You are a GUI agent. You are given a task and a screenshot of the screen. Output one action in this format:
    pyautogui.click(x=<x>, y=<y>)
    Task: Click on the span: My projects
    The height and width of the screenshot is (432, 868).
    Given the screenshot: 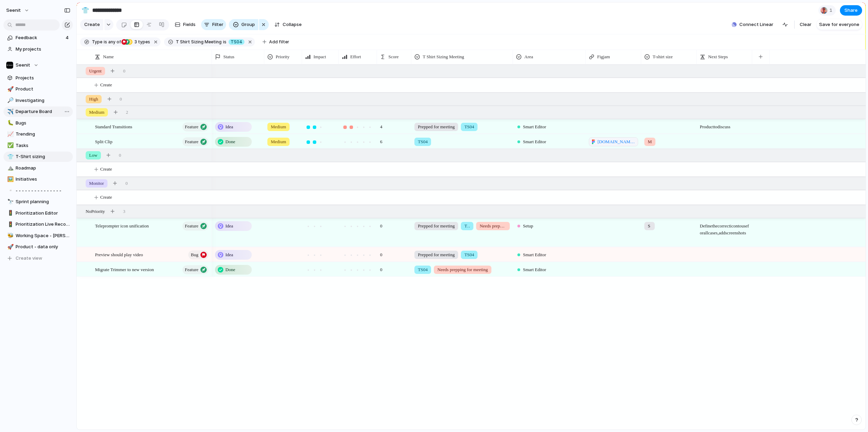 What is the action you would take?
    pyautogui.click(x=43, y=49)
    